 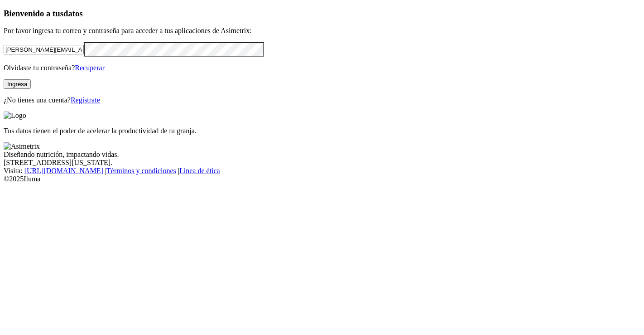 What do you see at coordinates (322, 68) in the screenshot?
I see `p: Olvidaste tu contraseña?` at bounding box center [322, 68].